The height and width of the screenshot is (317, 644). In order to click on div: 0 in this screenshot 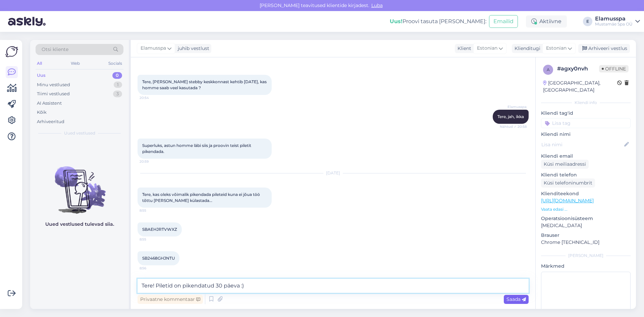, I will do `click(117, 76)`.